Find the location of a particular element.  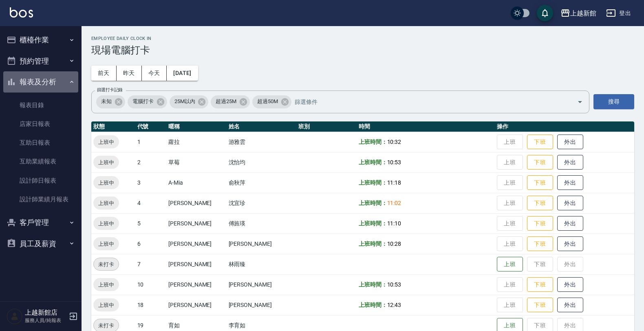

td: 18 is located at coordinates (151, 305).